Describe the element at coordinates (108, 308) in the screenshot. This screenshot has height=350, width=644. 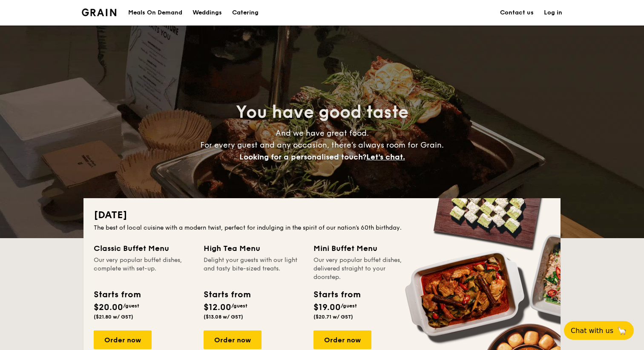
I see `span: $20.00` at that location.